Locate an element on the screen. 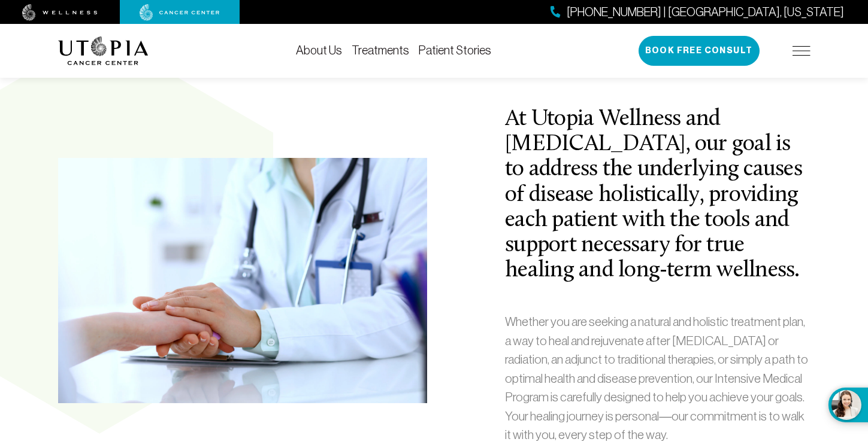  img: logo is located at coordinates (103, 51).